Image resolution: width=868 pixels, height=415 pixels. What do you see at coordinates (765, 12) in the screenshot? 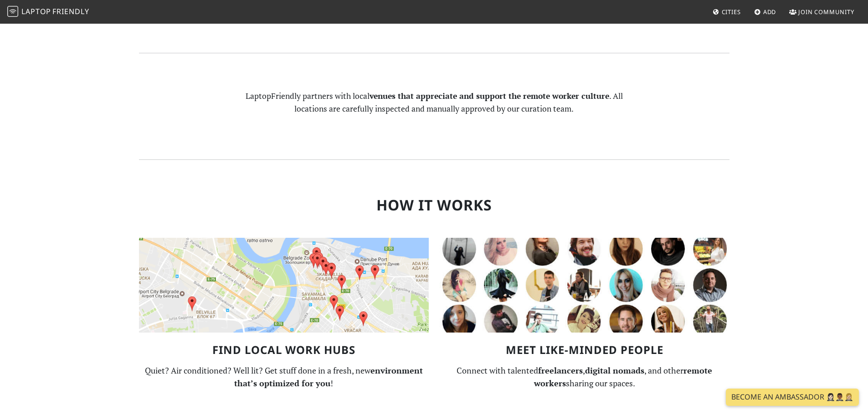
I see `a: Add` at bounding box center [765, 12].